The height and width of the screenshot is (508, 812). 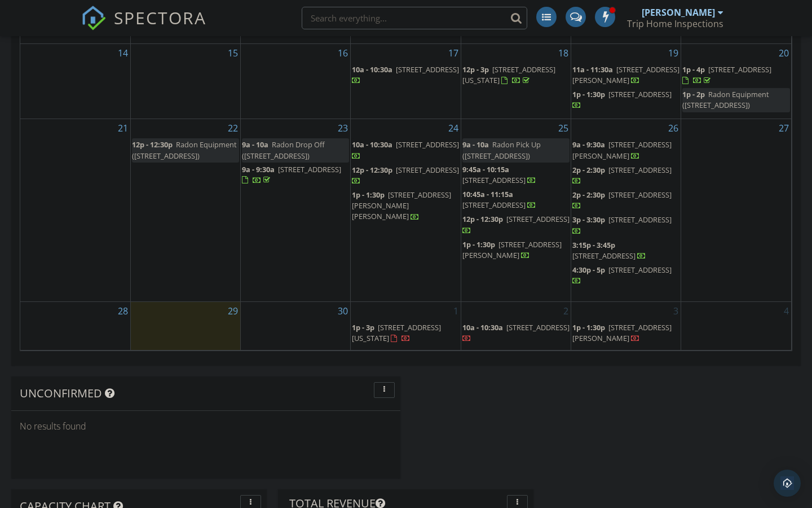 What do you see at coordinates (75, 81) in the screenshot?
I see `td: Go to September 14, 2025` at bounding box center [75, 81].